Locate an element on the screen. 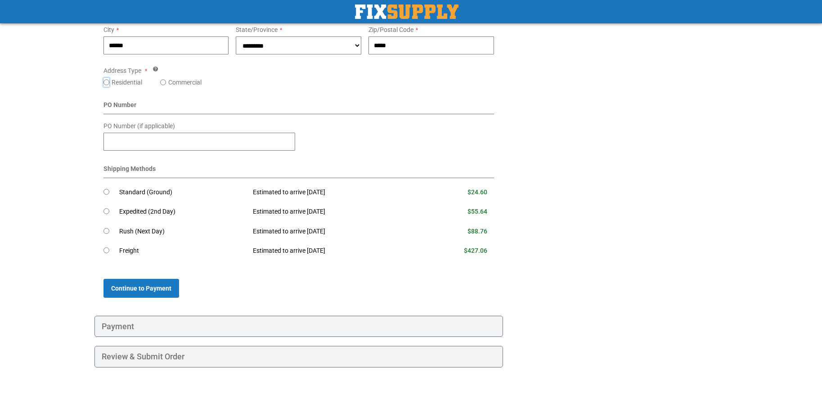  span: State/Province is located at coordinates (257, 30).